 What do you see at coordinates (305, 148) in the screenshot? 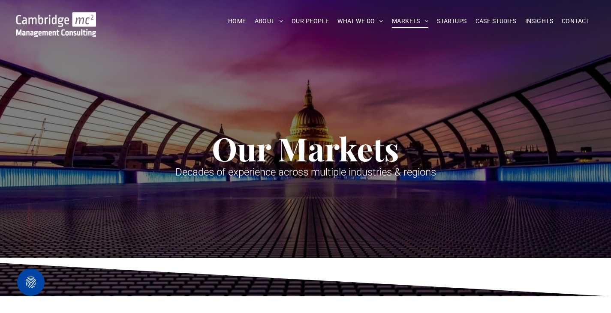
I see `span: Our Markets` at bounding box center [305, 148].